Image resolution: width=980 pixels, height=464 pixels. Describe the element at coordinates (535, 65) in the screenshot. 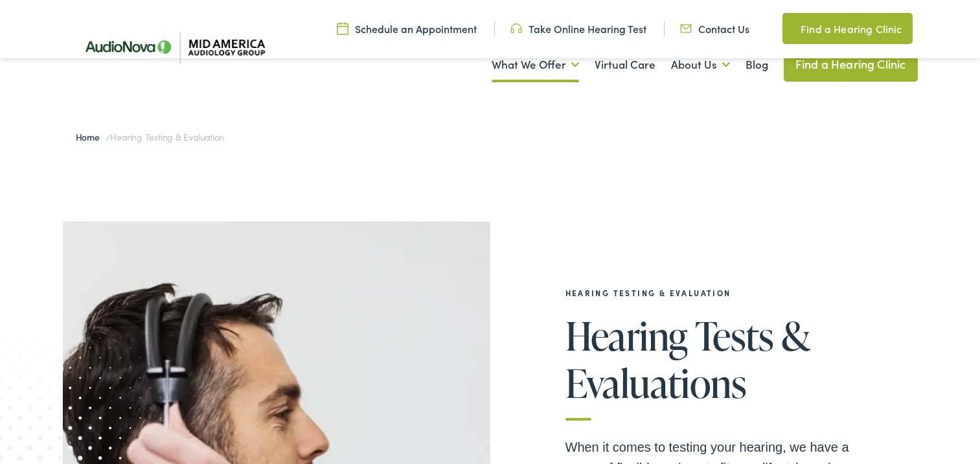

I see `a: What We Offer` at that location.